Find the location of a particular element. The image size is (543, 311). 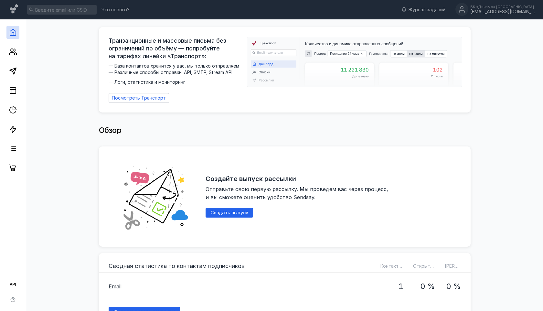

a: Что нового? is located at coordinates (115, 10).